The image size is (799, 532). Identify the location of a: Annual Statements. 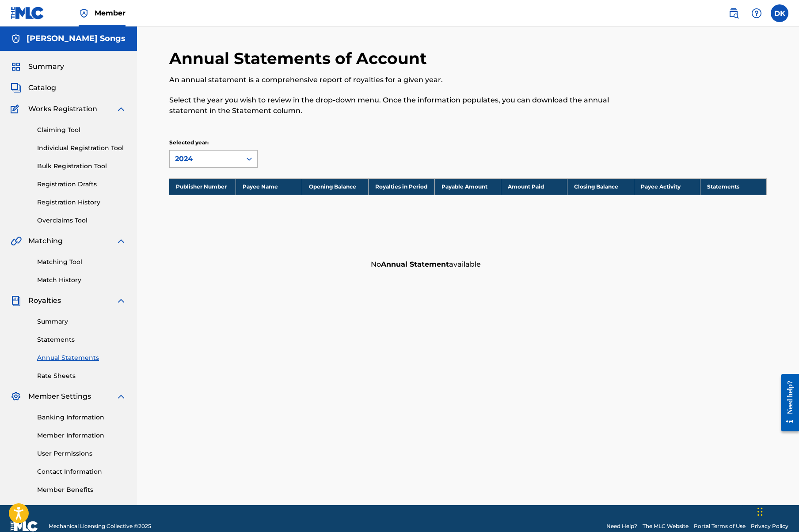
(82, 357).